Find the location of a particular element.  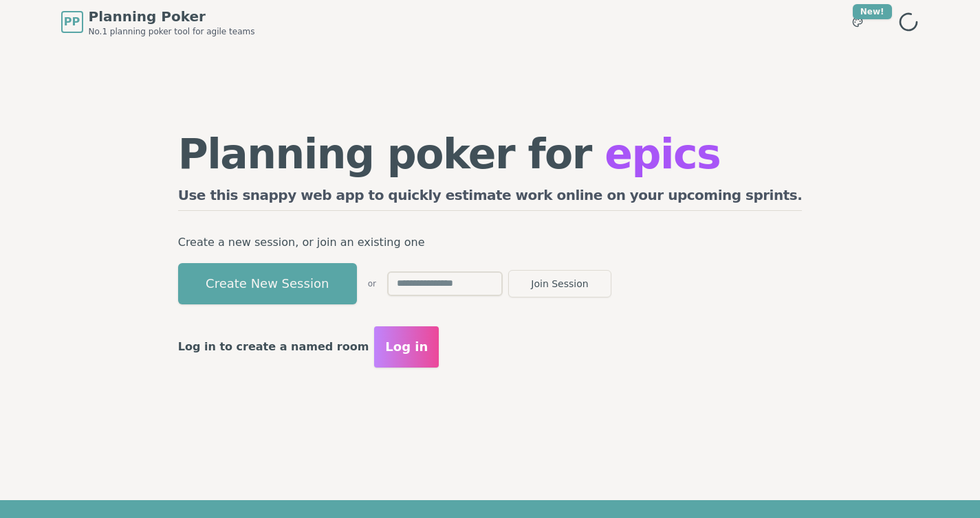

h2: Use this snappy web app to quickly estimate work online on your upcoming sprints. is located at coordinates (490, 198).